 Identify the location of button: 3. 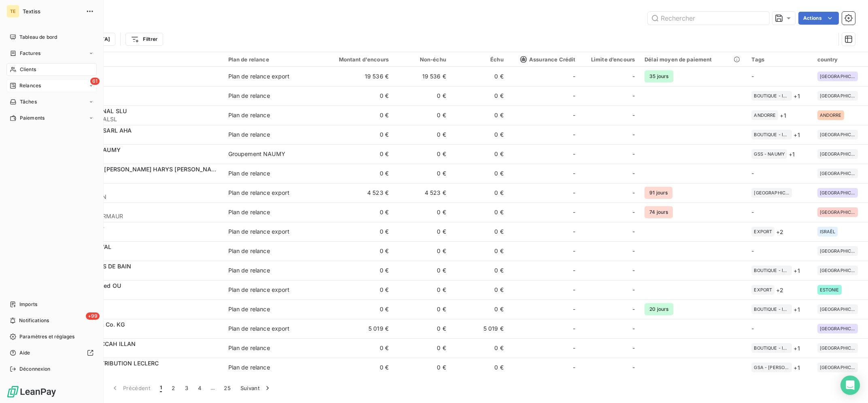
(186, 388).